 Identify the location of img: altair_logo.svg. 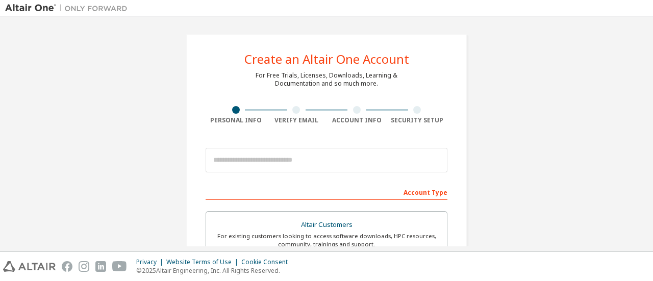
(29, 266).